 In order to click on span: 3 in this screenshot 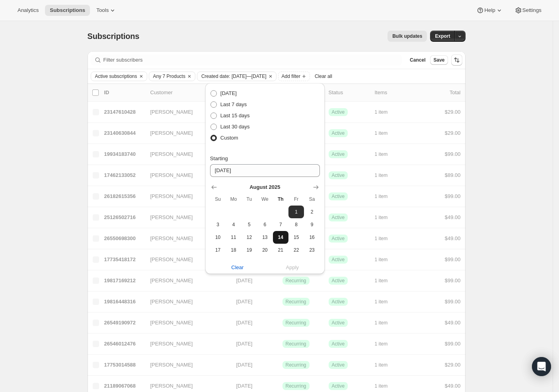, I will do `click(218, 224)`.